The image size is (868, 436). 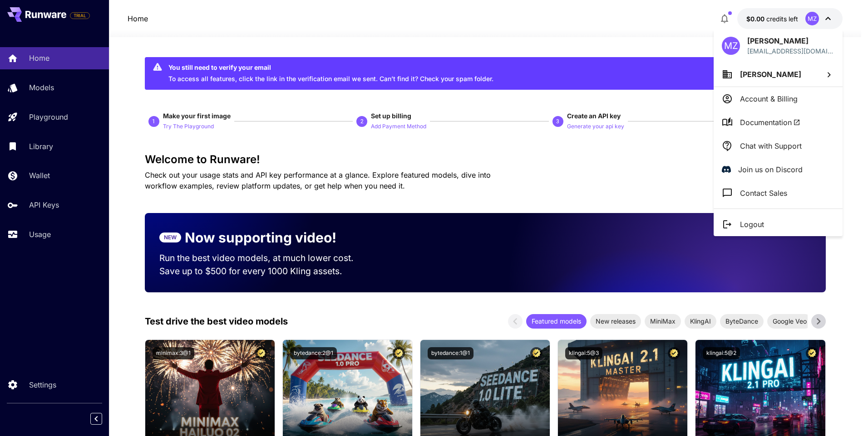 I want to click on p: Contact Sales, so click(x=763, y=193).